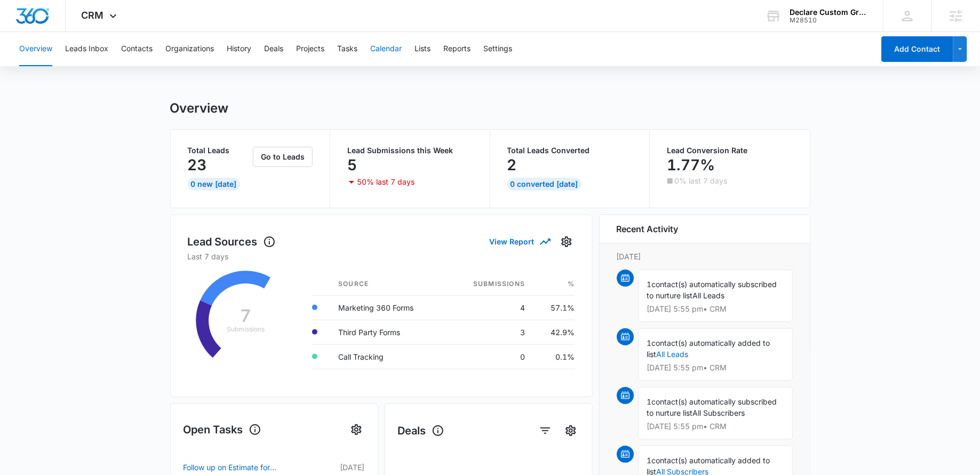  I want to click on button: Overview, so click(36, 49).